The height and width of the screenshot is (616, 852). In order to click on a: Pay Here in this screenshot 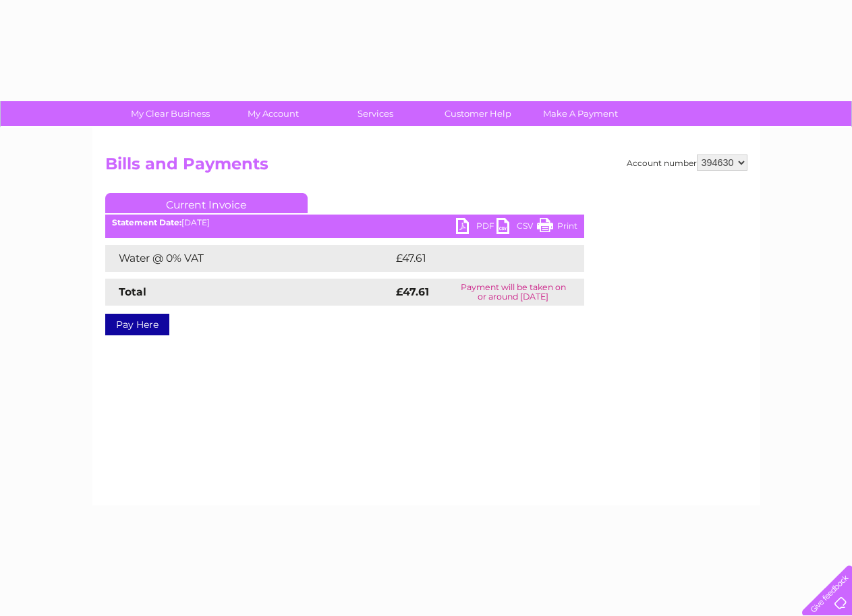, I will do `click(137, 325)`.